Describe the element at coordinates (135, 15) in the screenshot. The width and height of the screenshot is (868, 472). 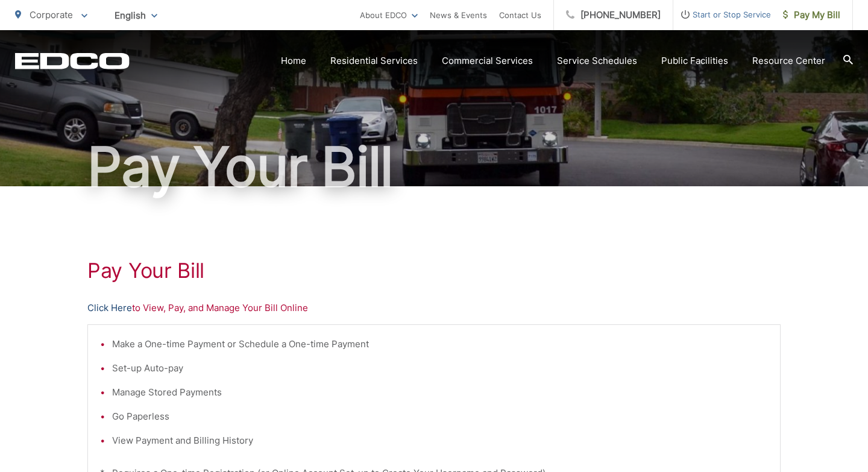
I see `span: English` at that location.